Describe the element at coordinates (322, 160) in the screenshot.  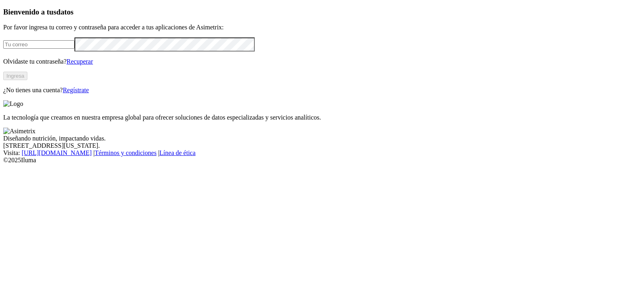
I see `div: © 2025 Iluma` at that location.